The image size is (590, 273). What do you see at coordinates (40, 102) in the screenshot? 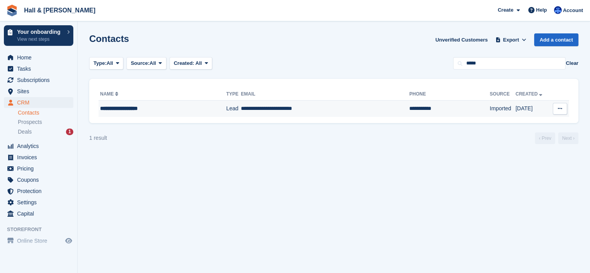
I see `span: CRM` at bounding box center [40, 102].